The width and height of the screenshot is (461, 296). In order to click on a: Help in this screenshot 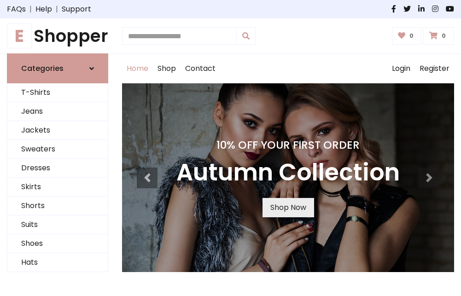, I will do `click(44, 9)`.